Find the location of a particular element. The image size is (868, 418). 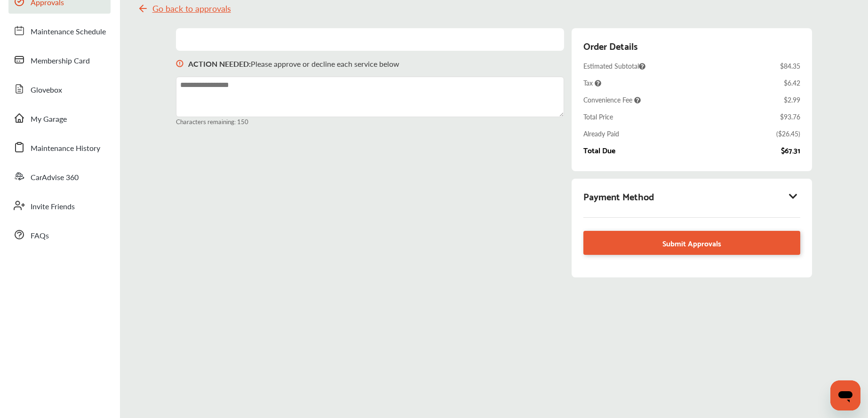

a: Glovebox is located at coordinates (59, 89).